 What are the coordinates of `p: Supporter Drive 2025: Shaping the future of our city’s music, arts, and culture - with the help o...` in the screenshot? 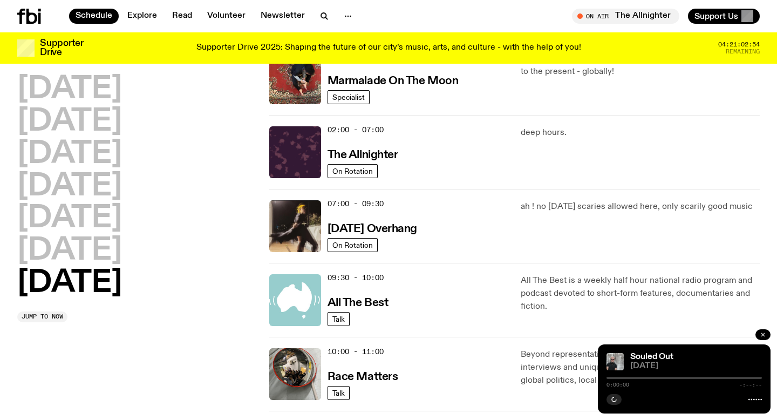 It's located at (389, 48).